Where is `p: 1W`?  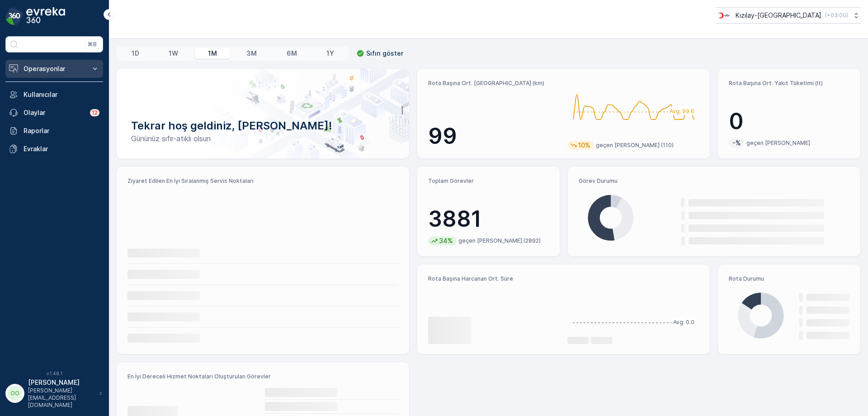
p: 1W is located at coordinates (173, 54).